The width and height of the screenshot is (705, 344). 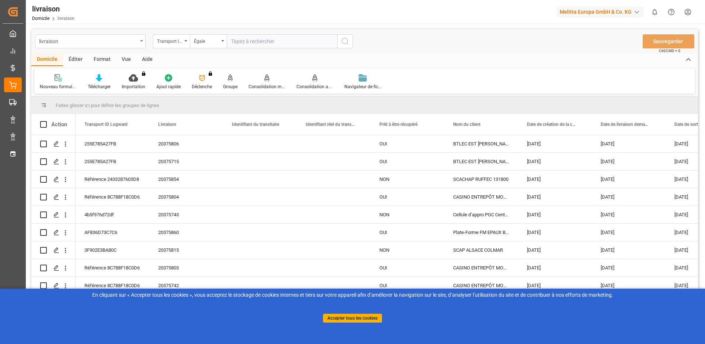 What do you see at coordinates (58, 87) in the screenshot?
I see `div: Nouveau formulaire` at bounding box center [58, 87].